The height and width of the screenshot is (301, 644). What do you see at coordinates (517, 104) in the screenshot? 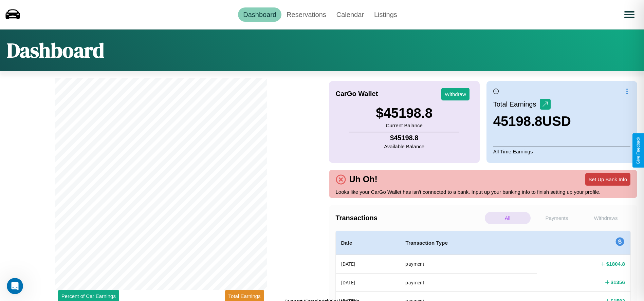
I see `p: Total Earnings` at bounding box center [517, 104].